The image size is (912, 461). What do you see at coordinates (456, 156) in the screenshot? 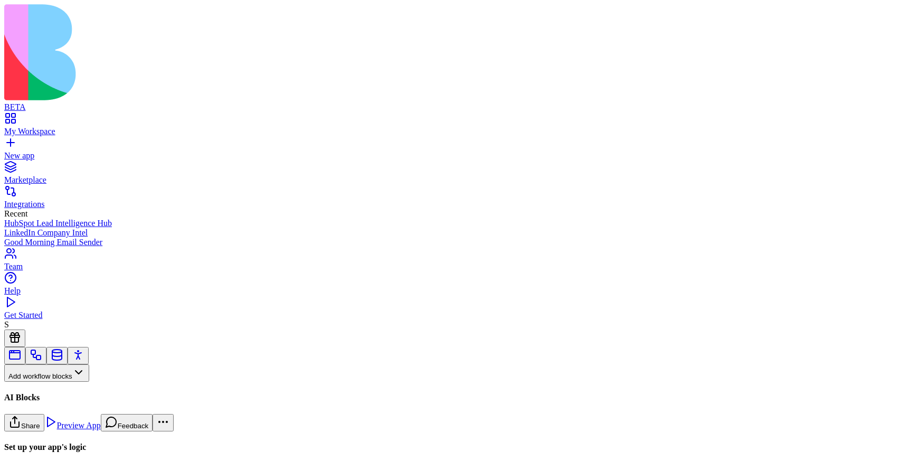
I see `div: New app` at bounding box center [456, 156].